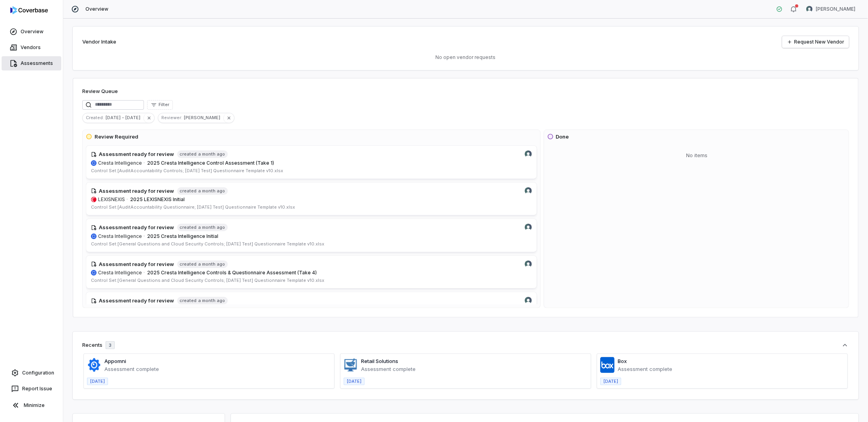 This screenshot has width=868, height=422. Describe the element at coordinates (31, 63) in the screenshot. I see `a: Assessments` at that location.